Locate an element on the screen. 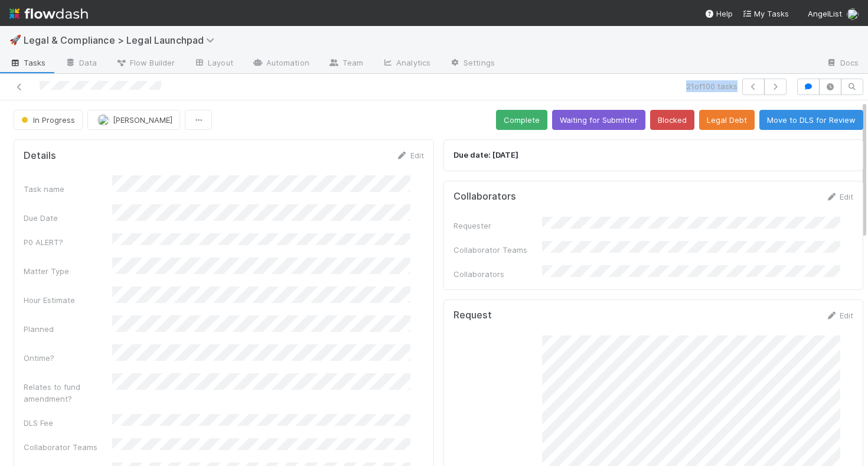 The width and height of the screenshot is (868, 466). div: Ontime? is located at coordinates (68, 358).